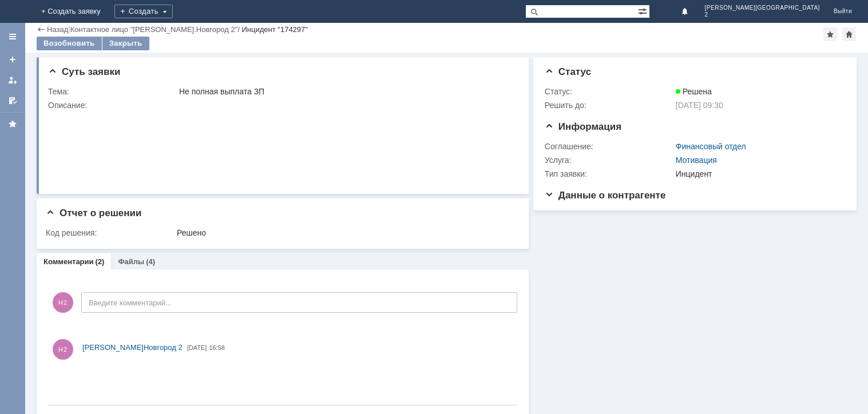 This screenshot has height=414, width=868. What do you see at coordinates (696, 160) in the screenshot?
I see `a: Мотивация` at bounding box center [696, 160].